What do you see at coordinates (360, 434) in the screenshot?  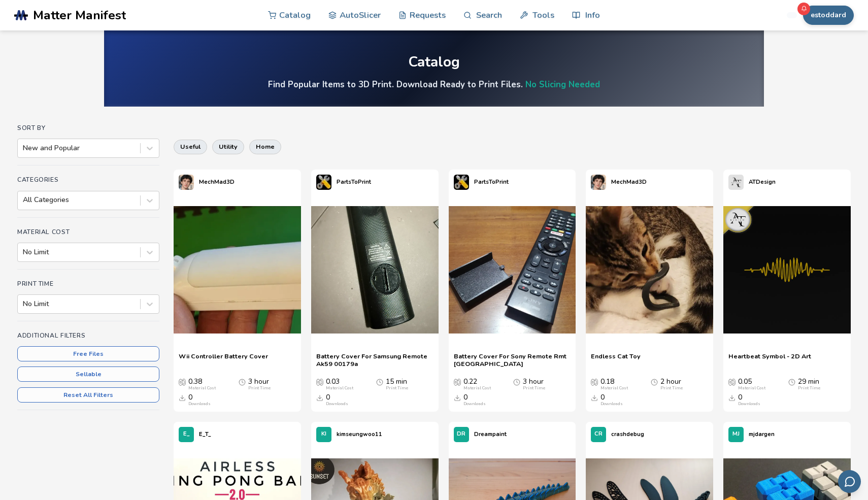 I see `p: kimseungwoo11` at bounding box center [360, 434].